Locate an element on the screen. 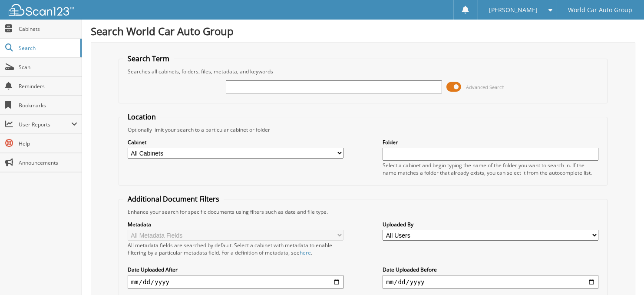 Image resolution: width=644 pixels, height=295 pixels. span: Bookmarks is located at coordinates (48, 105).